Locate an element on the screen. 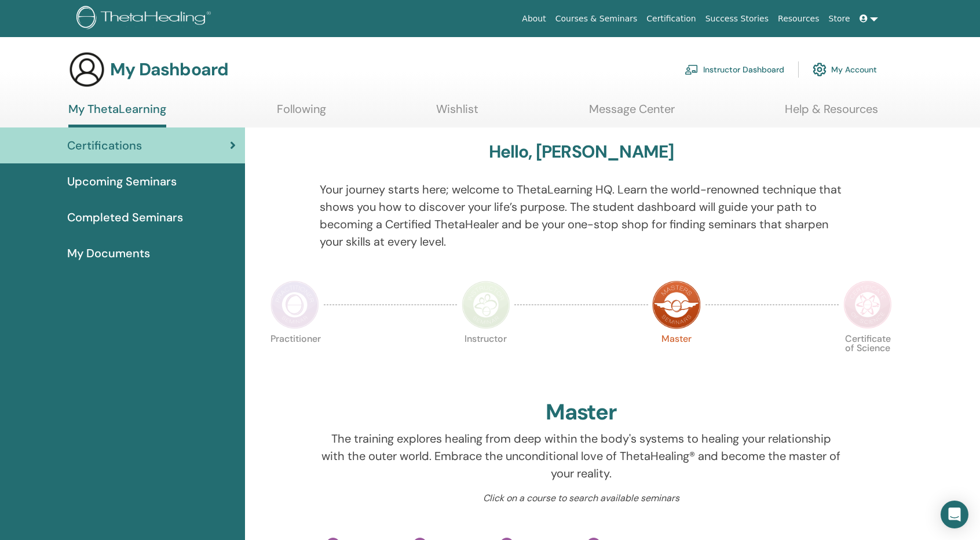 The height and width of the screenshot is (540, 980). a: Message Center is located at coordinates (632, 113).